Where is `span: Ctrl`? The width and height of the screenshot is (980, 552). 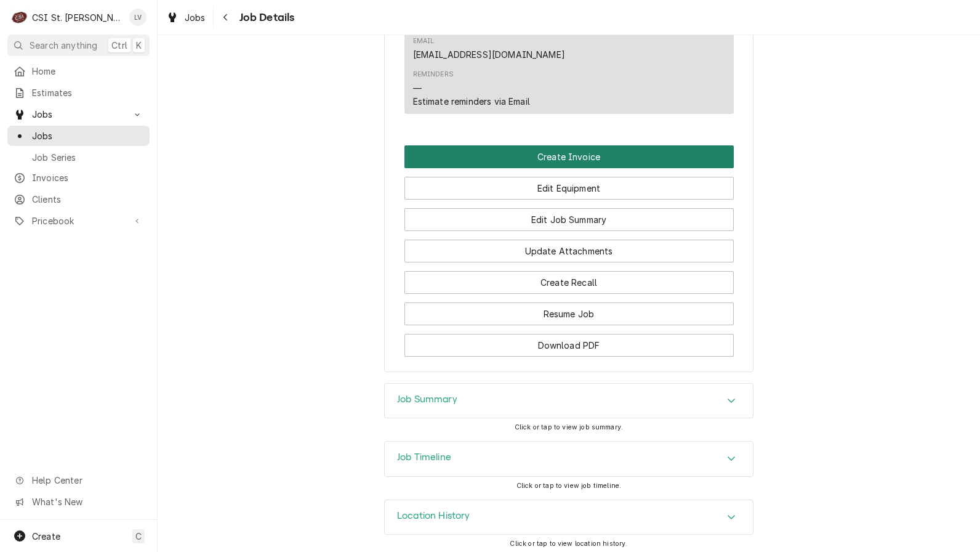
span: Ctrl is located at coordinates (119, 45).